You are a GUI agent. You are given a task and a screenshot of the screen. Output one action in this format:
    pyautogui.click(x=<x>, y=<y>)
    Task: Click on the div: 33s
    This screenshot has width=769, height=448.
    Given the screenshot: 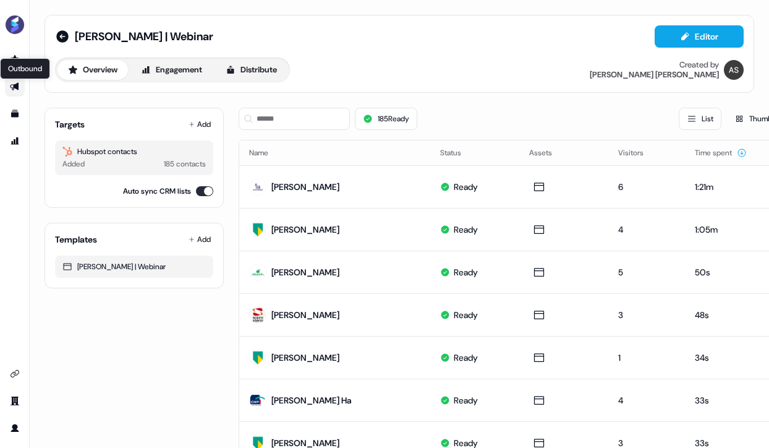 What is the action you would take?
    pyautogui.click(x=721, y=400)
    